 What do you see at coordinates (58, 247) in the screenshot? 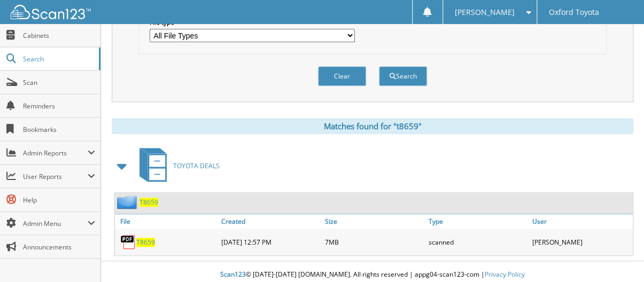
I see `span: Announcements` at bounding box center [58, 247].